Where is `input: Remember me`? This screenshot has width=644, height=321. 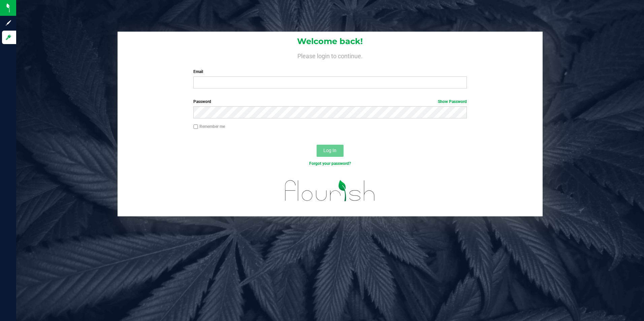 input: Remember me is located at coordinates (196, 127).